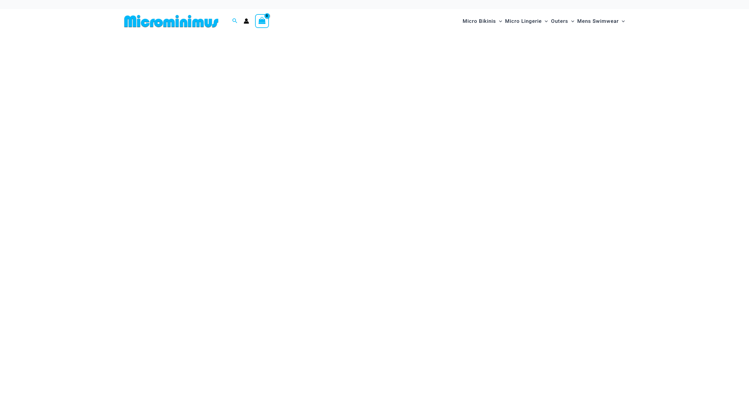  What do you see at coordinates (246, 21) in the screenshot?
I see `a: Account icon link` at bounding box center [246, 21].